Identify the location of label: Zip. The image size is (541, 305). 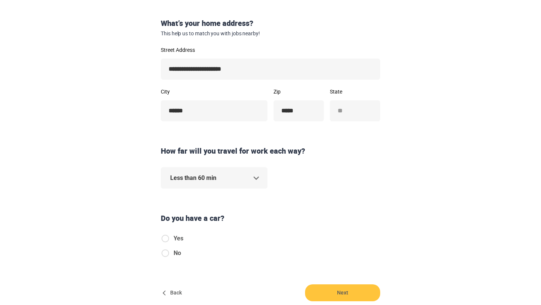
(299, 92).